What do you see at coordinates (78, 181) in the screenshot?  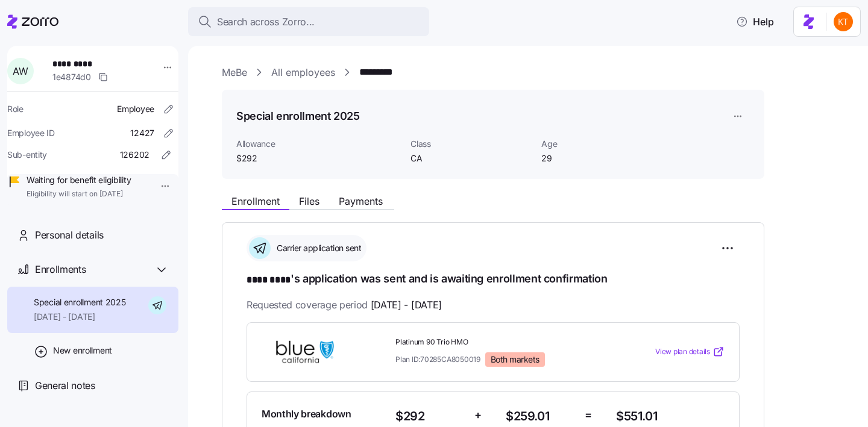 I see `span: Waiting for benefit eligibility` at bounding box center [78, 181].